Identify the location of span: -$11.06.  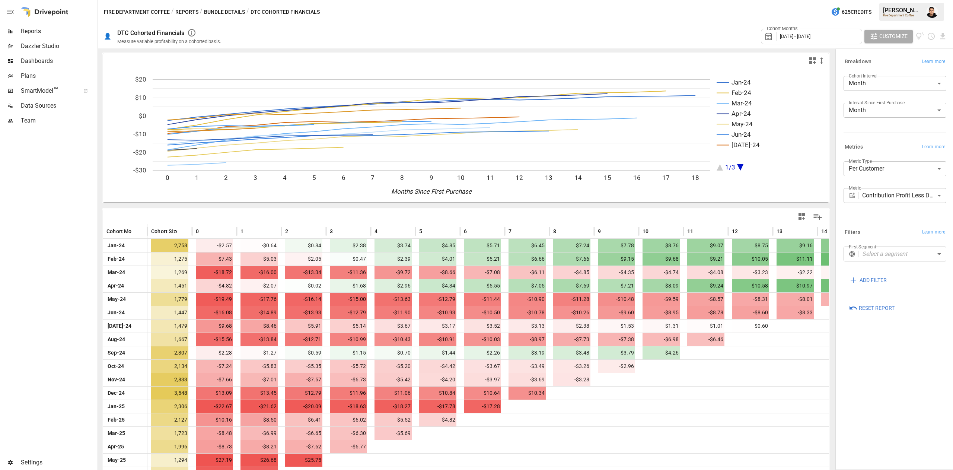
(393, 393).